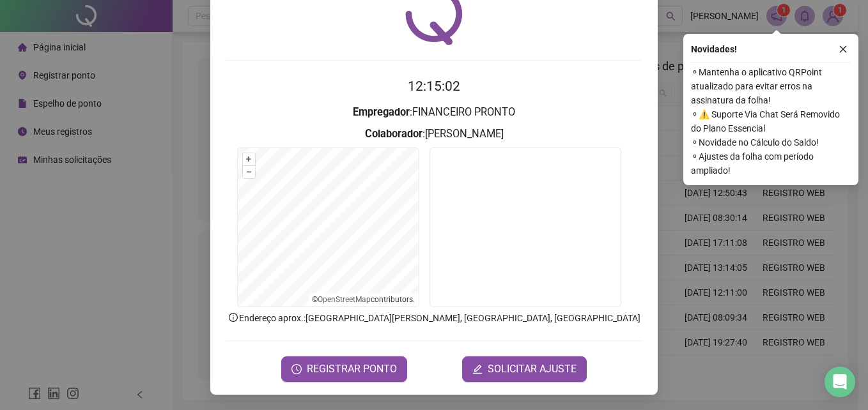 The width and height of the screenshot is (868, 410). What do you see at coordinates (394, 134) in the screenshot?
I see `strong: Colaborador` at bounding box center [394, 134].